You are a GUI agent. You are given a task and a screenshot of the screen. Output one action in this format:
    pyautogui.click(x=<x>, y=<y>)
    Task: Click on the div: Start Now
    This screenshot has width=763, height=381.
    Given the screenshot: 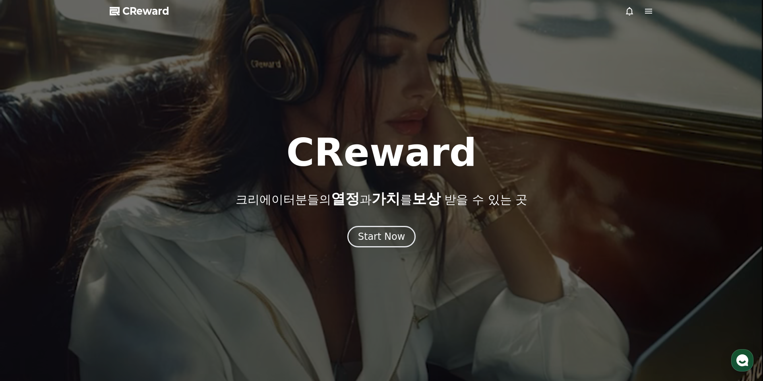 What is the action you would take?
    pyautogui.click(x=382, y=237)
    